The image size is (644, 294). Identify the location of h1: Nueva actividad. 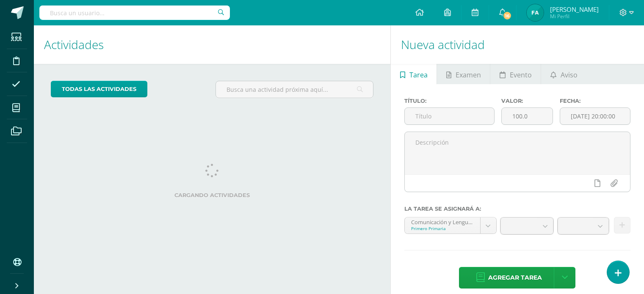
(518, 44).